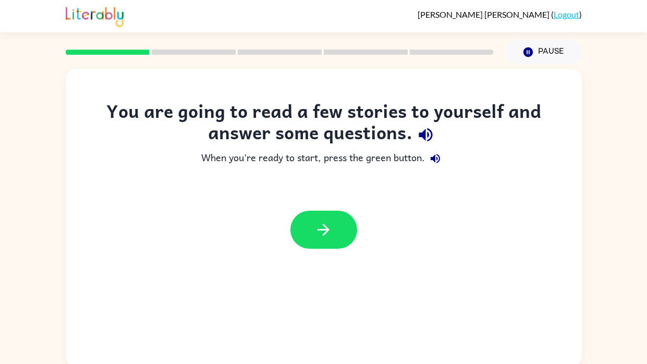  What do you see at coordinates (324, 158) in the screenshot?
I see `div: When you're ready to start, press the green button.` at bounding box center [324, 158].